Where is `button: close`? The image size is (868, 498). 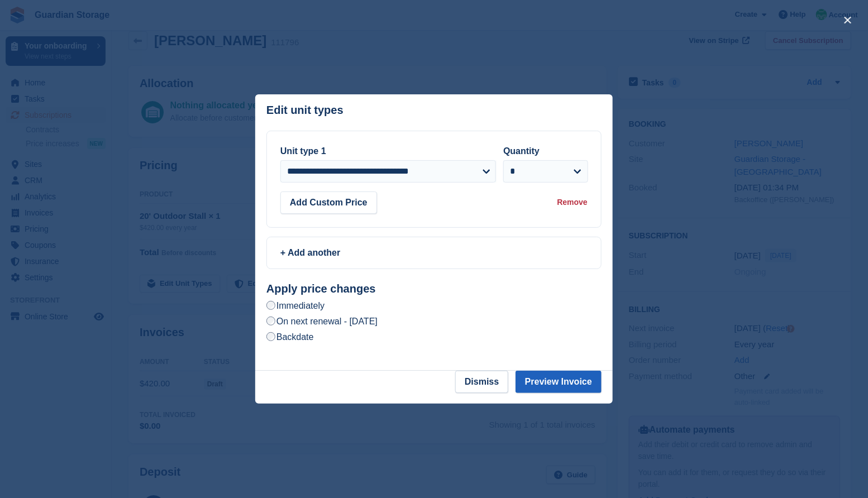
button: close is located at coordinates (848, 20).